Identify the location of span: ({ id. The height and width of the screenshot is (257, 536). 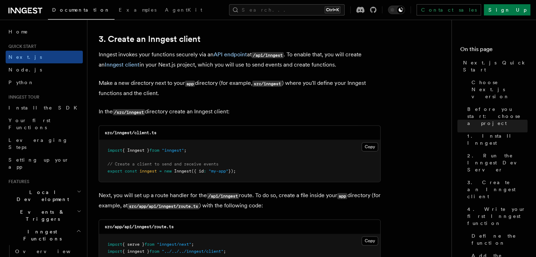
(197, 171).